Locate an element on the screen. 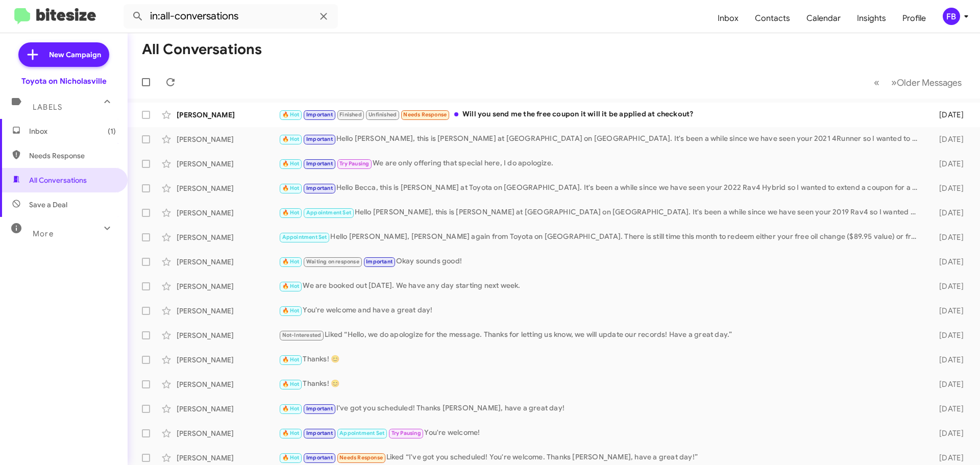  div: Okay sounds good! is located at coordinates (601, 261).